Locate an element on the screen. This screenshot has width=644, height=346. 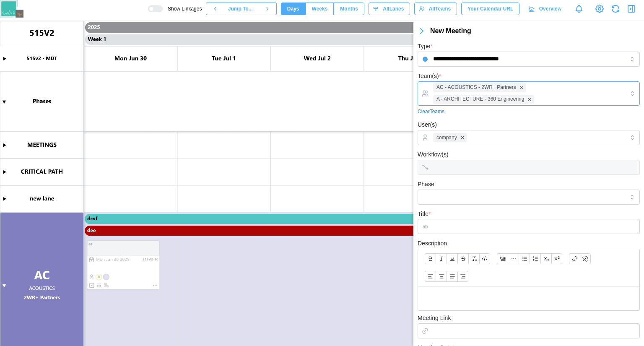
span: All Teams is located at coordinates (440, 9).